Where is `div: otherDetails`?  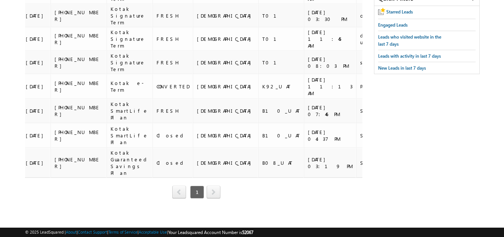
div: otherDetails is located at coordinates (385, 16).